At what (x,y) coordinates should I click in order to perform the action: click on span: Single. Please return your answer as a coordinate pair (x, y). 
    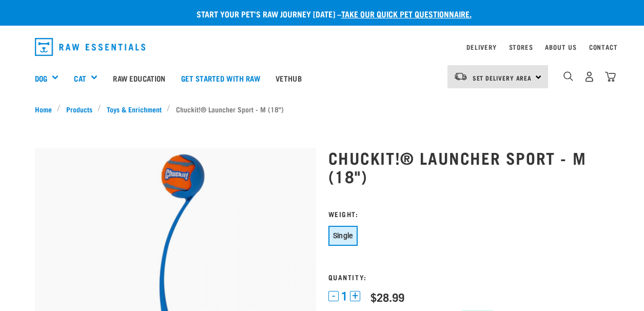
    Looking at the image, I should click on (342, 235).